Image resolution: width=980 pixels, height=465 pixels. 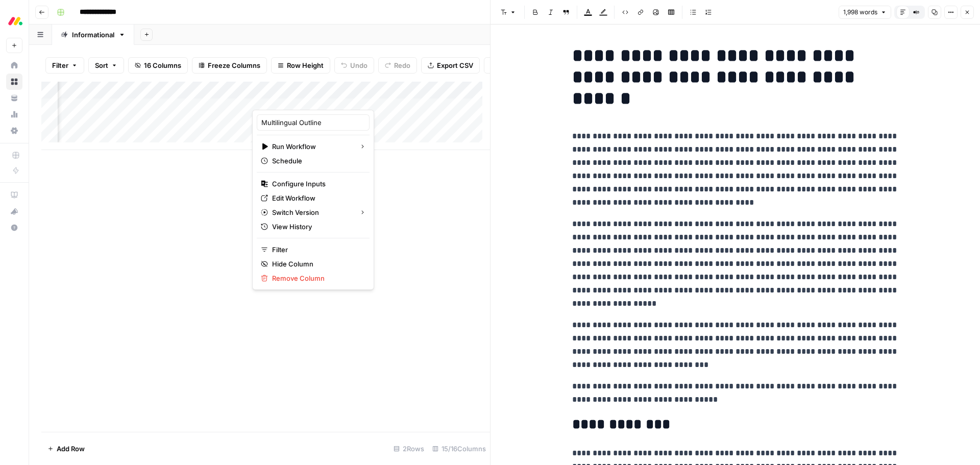 What do you see at coordinates (301, 65) in the screenshot?
I see `button: Row Height` at bounding box center [301, 65].